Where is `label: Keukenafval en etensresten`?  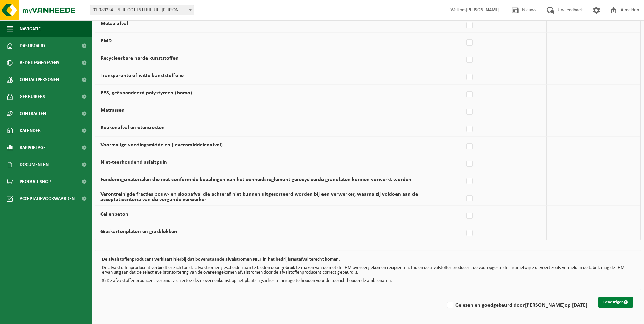
label: Keukenafval en etensresten is located at coordinates (132, 128).